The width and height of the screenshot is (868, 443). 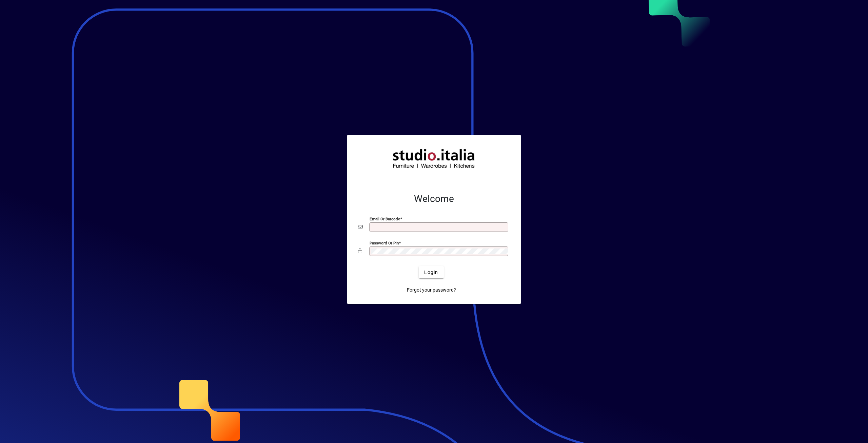 What do you see at coordinates (432, 290) in the screenshot?
I see `a: Forgot your password?` at bounding box center [432, 290].